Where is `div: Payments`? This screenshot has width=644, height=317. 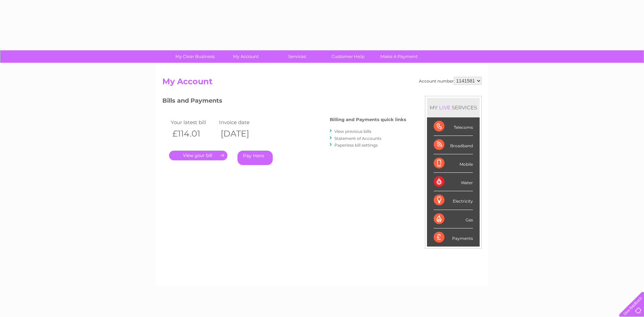
div: Payments is located at coordinates (453, 237).